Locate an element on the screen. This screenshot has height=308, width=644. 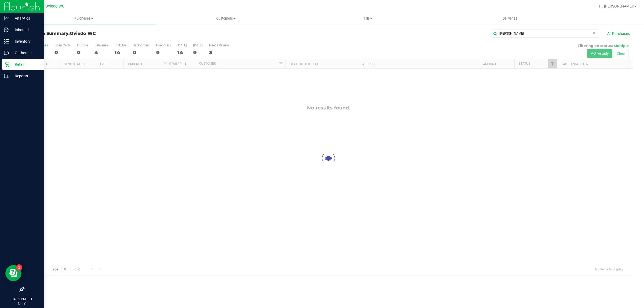
inline-svg: Outbound is located at coordinates (7, 53).